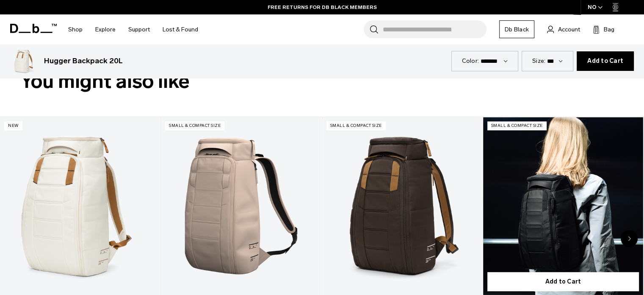 This screenshot has width=644, height=295. What do you see at coordinates (133, 30) in the screenshot?
I see `nav: Main Navigation` at bounding box center [133, 30].